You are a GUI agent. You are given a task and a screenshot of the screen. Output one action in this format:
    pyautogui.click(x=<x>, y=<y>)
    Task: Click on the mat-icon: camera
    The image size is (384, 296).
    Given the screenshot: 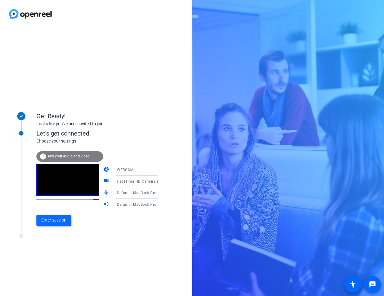 What is the action you would take?
    pyautogui.click(x=107, y=170)
    